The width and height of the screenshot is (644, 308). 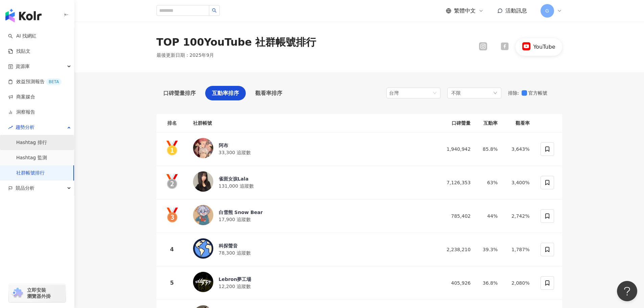 I want to click on div: 阿布, so click(x=235, y=146).